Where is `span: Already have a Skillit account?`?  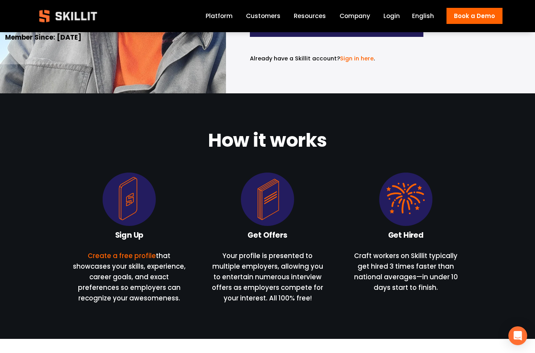
span: Already have a Skillit account? is located at coordinates (295, 58).